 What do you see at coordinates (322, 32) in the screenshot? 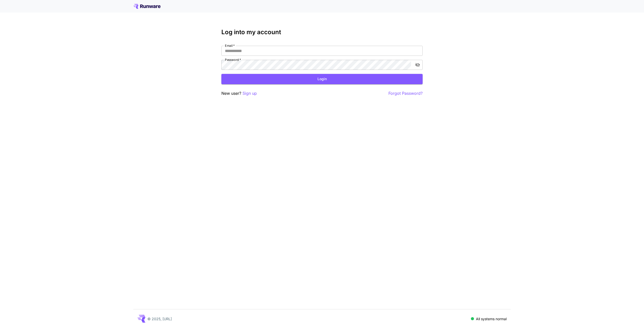
I see `h3: Log into my account` at bounding box center [322, 32].